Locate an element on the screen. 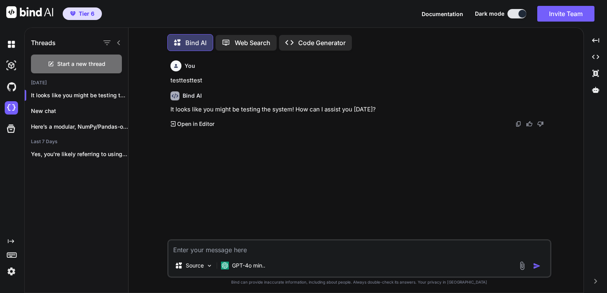  img: darkChat is located at coordinates (11, 44).